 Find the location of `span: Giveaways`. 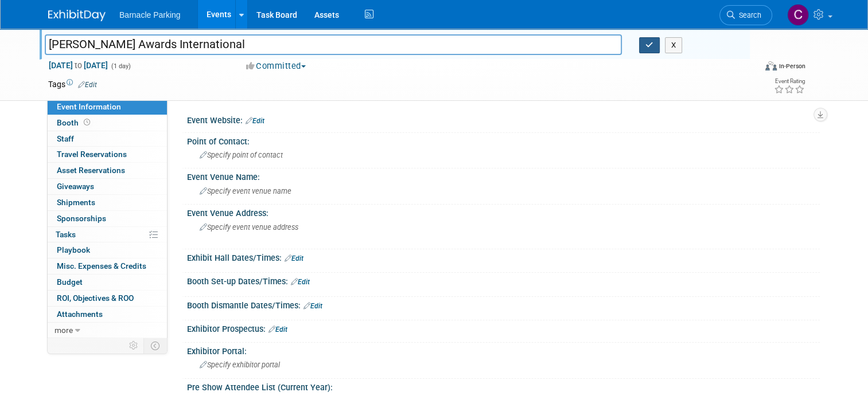

span: Giveaways is located at coordinates (75, 186).